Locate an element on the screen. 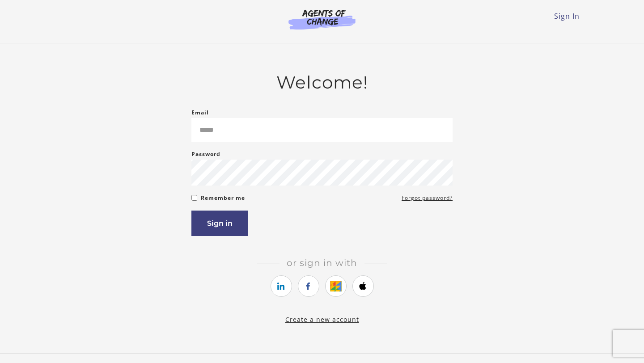  a: Forgot password? is located at coordinates (427, 198).